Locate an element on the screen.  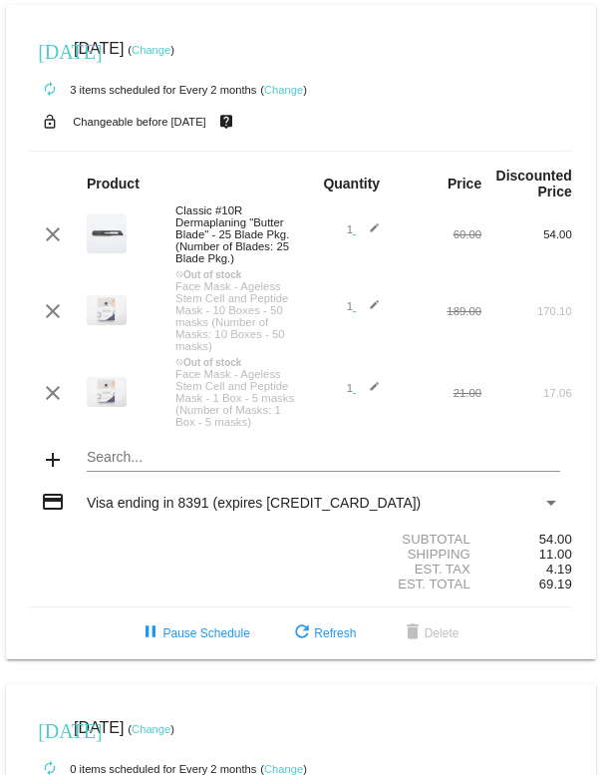
mat-icon: delete is located at coordinates (413, 633).